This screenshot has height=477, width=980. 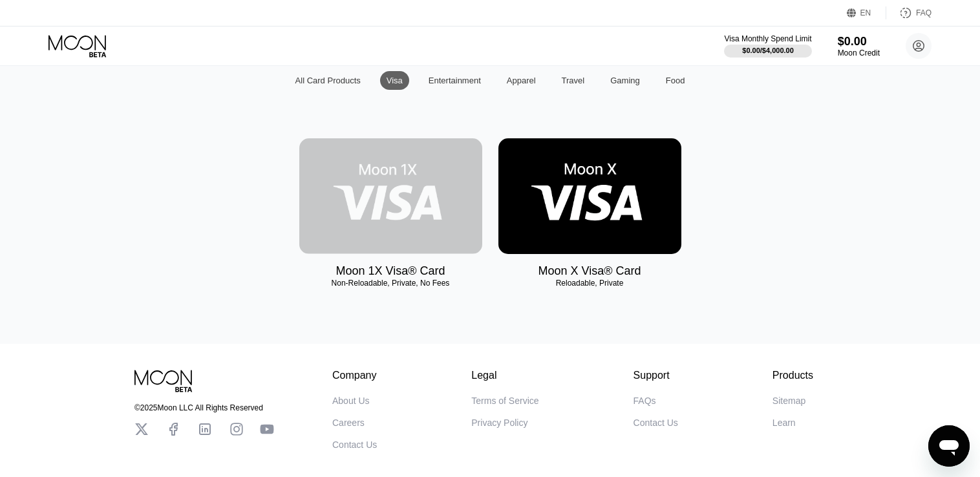 What do you see at coordinates (676, 80) in the screenshot?
I see `div: Food` at bounding box center [676, 80].